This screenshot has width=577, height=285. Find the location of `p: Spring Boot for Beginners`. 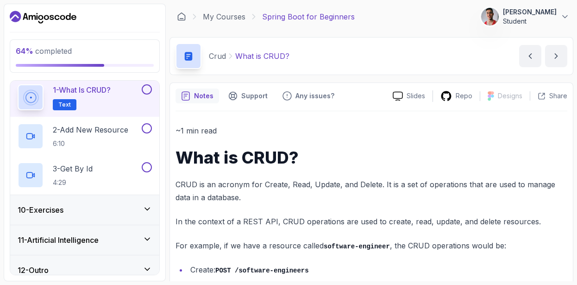

p: Spring Boot for Beginners is located at coordinates (308, 17).